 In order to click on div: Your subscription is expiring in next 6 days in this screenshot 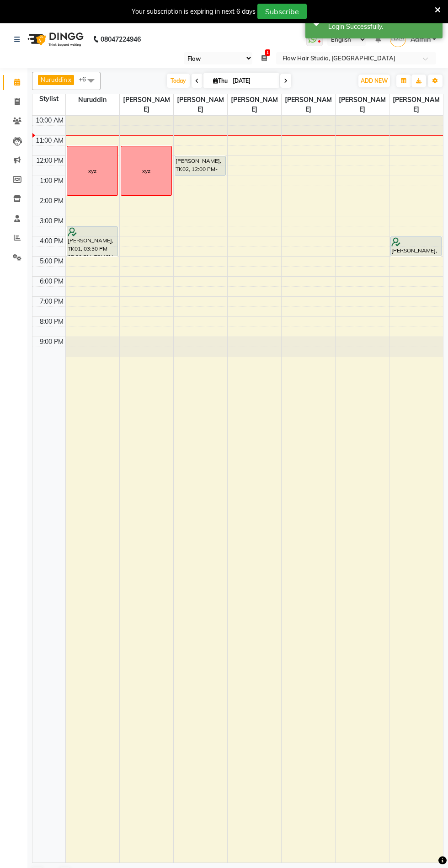, I will do `click(193, 11)`.